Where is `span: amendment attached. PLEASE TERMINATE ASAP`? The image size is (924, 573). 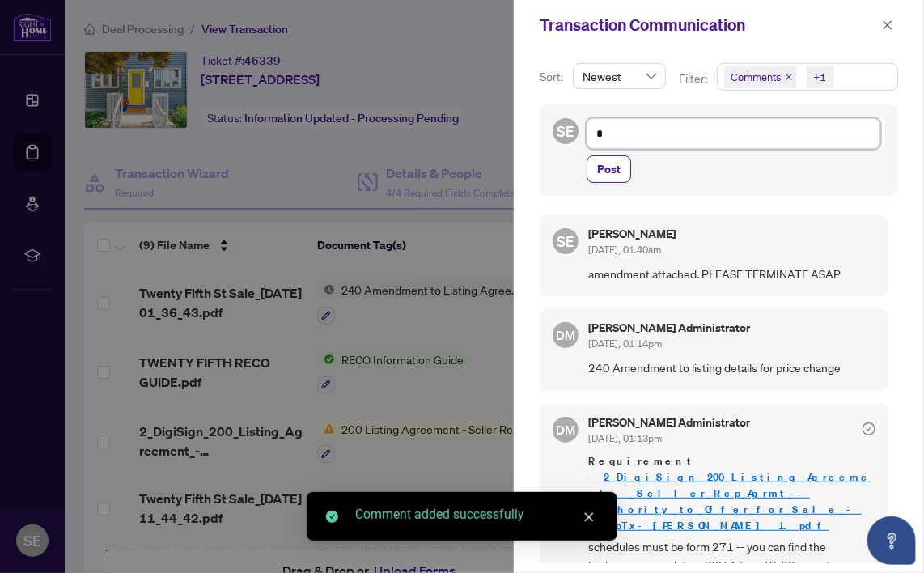 span: amendment attached. PLEASE TERMINATE ASAP is located at coordinates (731, 274).